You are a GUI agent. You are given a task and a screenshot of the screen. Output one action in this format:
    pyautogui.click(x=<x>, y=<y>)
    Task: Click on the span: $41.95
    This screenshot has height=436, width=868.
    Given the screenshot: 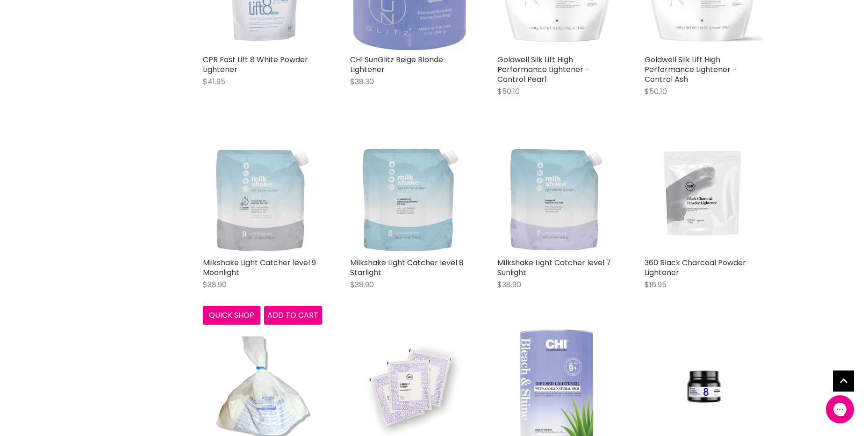 What is the action you would take?
    pyautogui.click(x=214, y=82)
    